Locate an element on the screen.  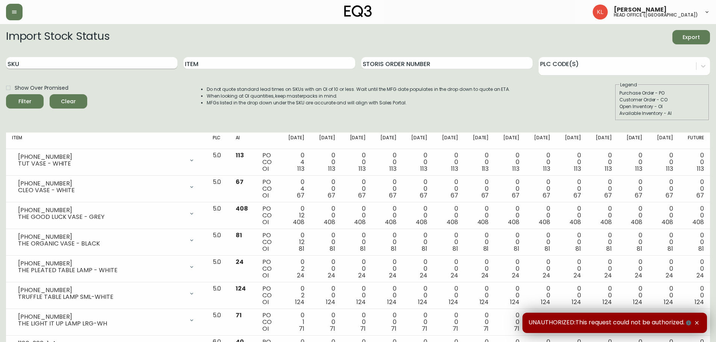
div: Filter is located at coordinates (25, 101).